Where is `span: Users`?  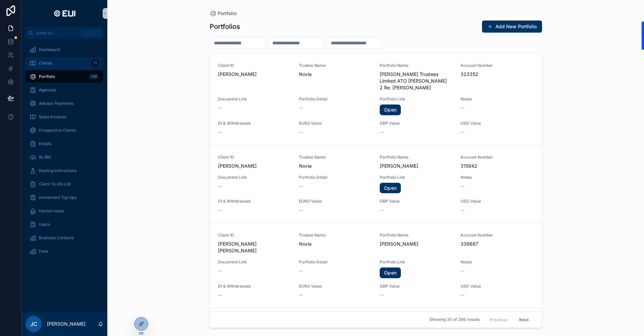
span: Users is located at coordinates (44, 224).